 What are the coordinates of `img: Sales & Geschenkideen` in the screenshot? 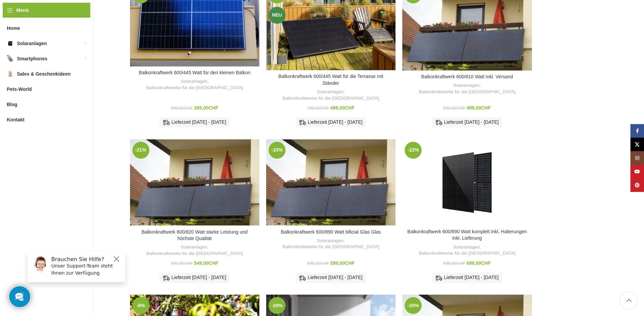 It's located at (10, 74).